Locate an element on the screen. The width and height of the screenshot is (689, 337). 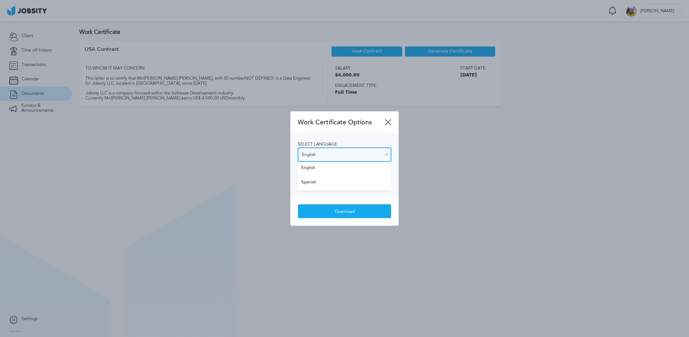
span: Spanish is located at coordinates (345, 184).